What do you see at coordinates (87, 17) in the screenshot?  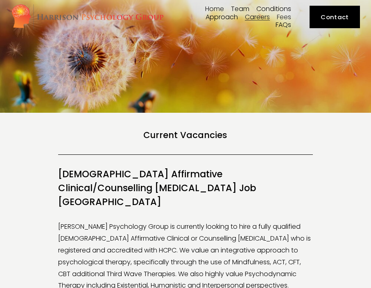 I see `img: Harrison Psychology Group` at bounding box center [87, 17].